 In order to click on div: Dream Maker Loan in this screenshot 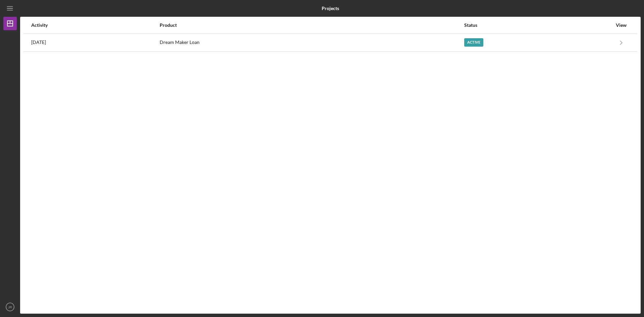, I will do `click(312, 43)`.